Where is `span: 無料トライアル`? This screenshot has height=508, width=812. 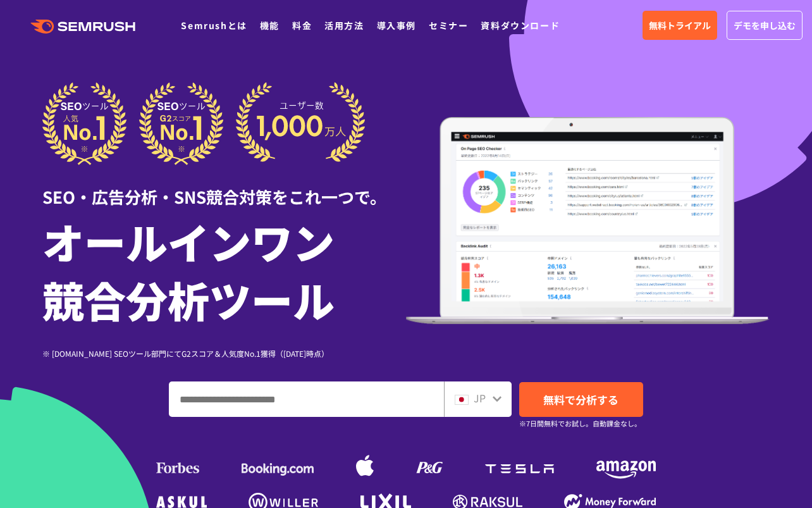 span: 無料トライアル is located at coordinates (680, 25).